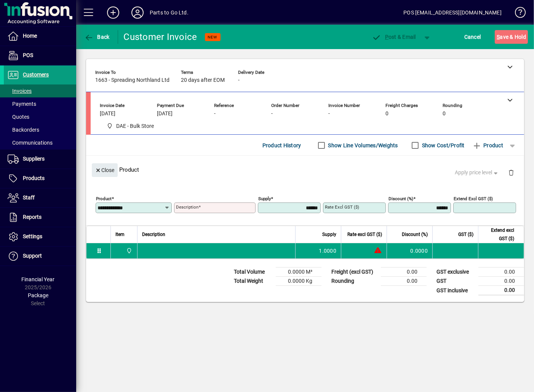 This screenshot has height=392, width=534. Describe the element at coordinates (329, 234) in the screenshot. I see `span: Supply` at that location.